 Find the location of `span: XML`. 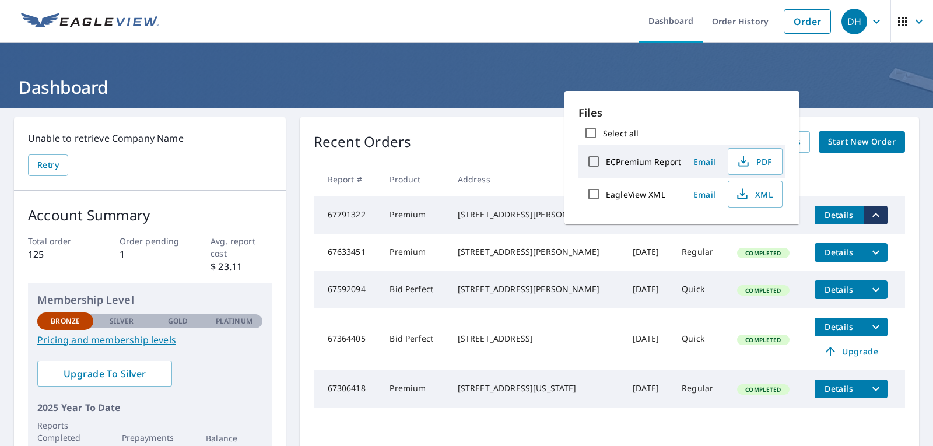

span: XML is located at coordinates (754, 194).